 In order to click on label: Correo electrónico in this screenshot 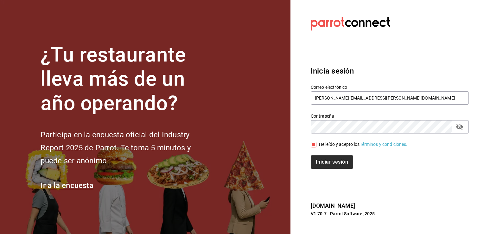, I will do `click(389, 87)`.